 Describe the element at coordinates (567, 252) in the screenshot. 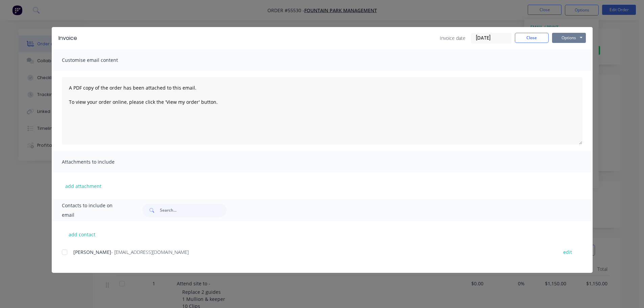

I see `button: edit` at that location.